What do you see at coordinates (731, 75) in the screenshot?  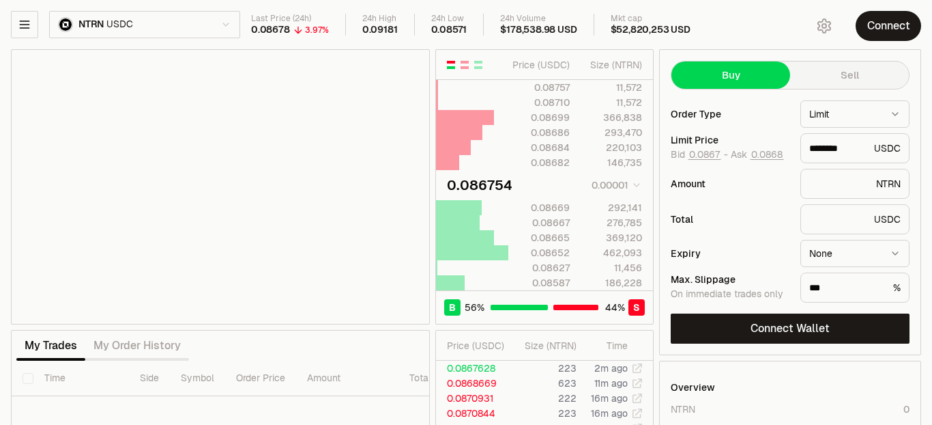 I see `button: Buy` at bounding box center [731, 75].